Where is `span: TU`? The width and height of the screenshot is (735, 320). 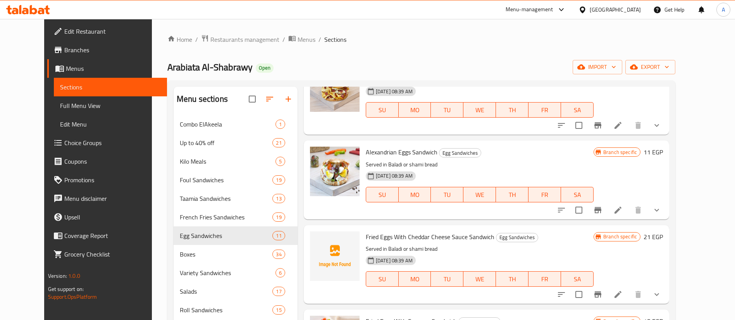 span: TU is located at coordinates (447, 279).